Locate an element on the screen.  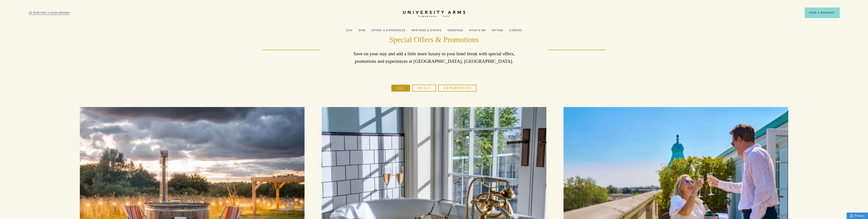
a: Meetings & Events is located at coordinates (426, 32).